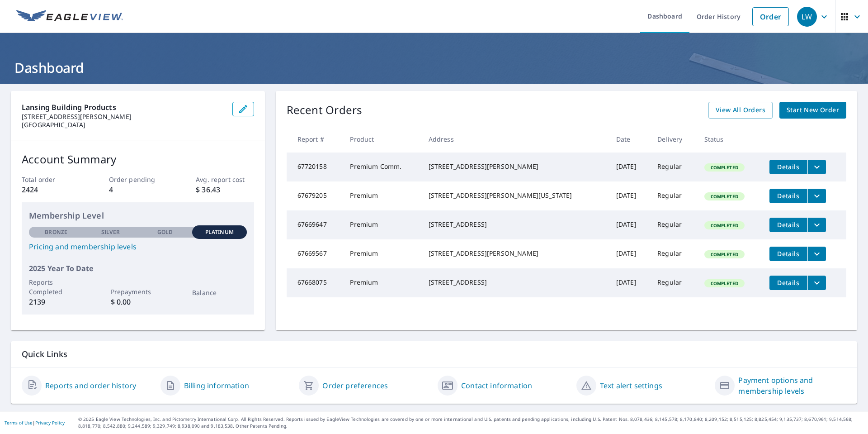  What do you see at coordinates (434, 353) in the screenshot?
I see `p: Quick Links` at bounding box center [434, 353].